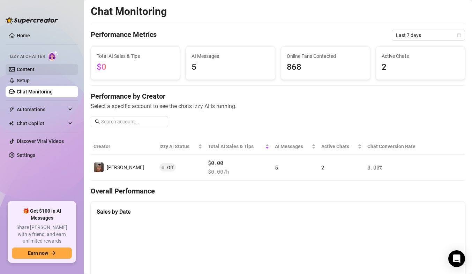  What do you see at coordinates (342, 147) in the screenshot?
I see `th: Active Chats` at bounding box center [342, 147].